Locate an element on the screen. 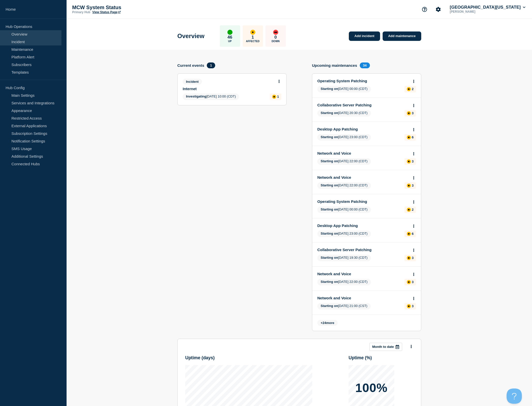 Image resolution: width=532 pixels, height=406 pixels. p: Affected is located at coordinates (252, 41).